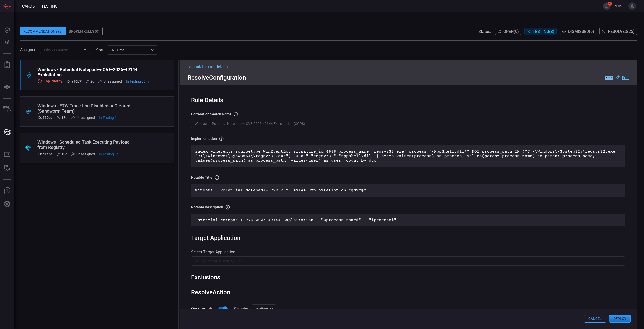 The height and width of the screenshot is (329, 644). Describe the element at coordinates (207, 207) in the screenshot. I see `h3: Notable Description` at that location.